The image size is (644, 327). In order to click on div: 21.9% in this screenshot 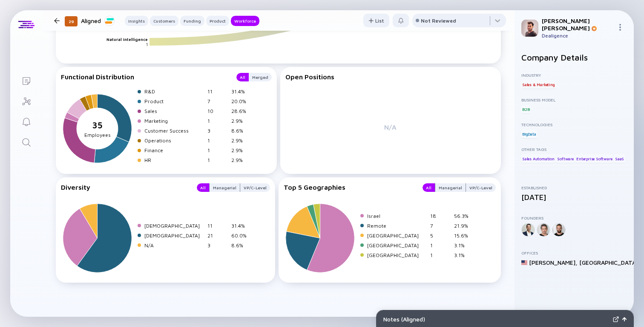, I will do `click(465, 225)`.